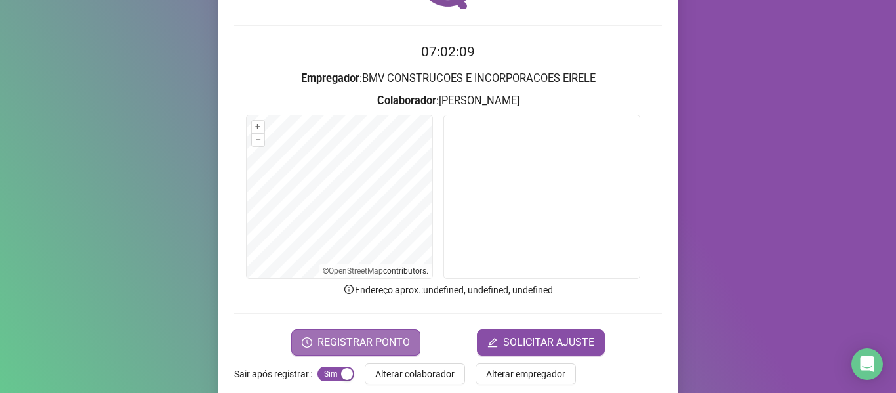 This screenshot has height=393, width=896. Describe the element at coordinates (448, 79) in the screenshot. I see `h3: : BMV CONSTRUCOES E INCORPORACOES EIRELE` at that location.